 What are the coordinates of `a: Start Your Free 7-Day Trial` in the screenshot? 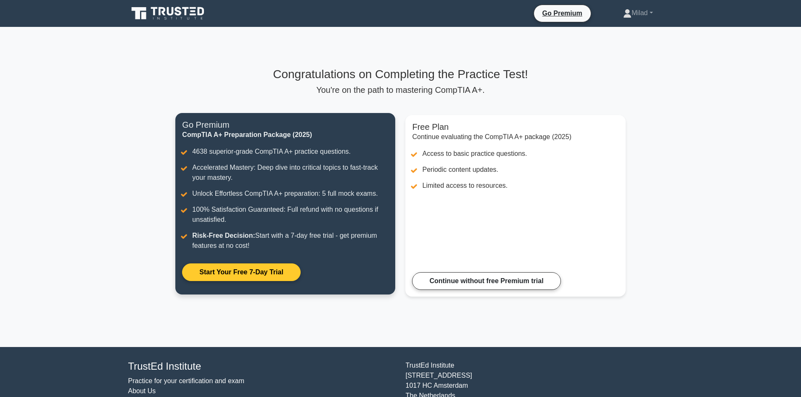 It's located at (241, 273).